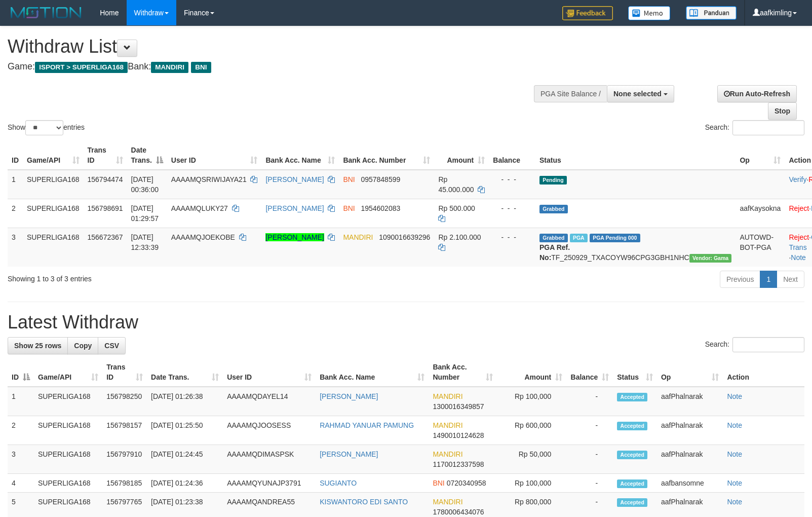 The height and width of the screenshot is (517, 812). I want to click on span: Copy, so click(82, 346).